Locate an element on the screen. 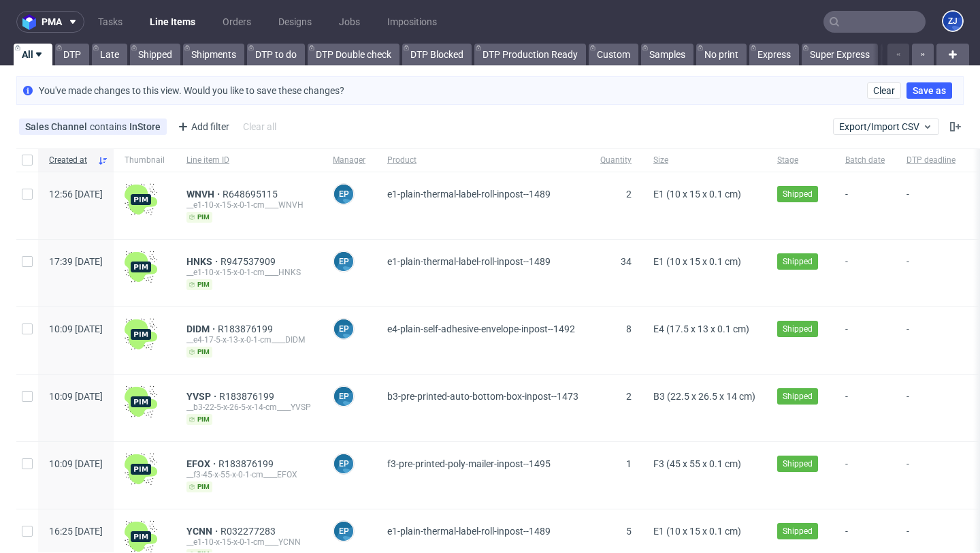  div: Clear all is located at coordinates (259, 127).